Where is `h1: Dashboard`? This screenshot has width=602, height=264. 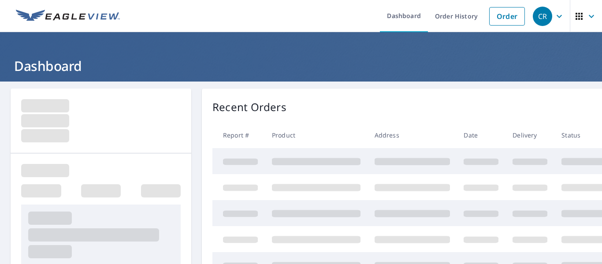
h1: Dashboard is located at coordinates (301, 66).